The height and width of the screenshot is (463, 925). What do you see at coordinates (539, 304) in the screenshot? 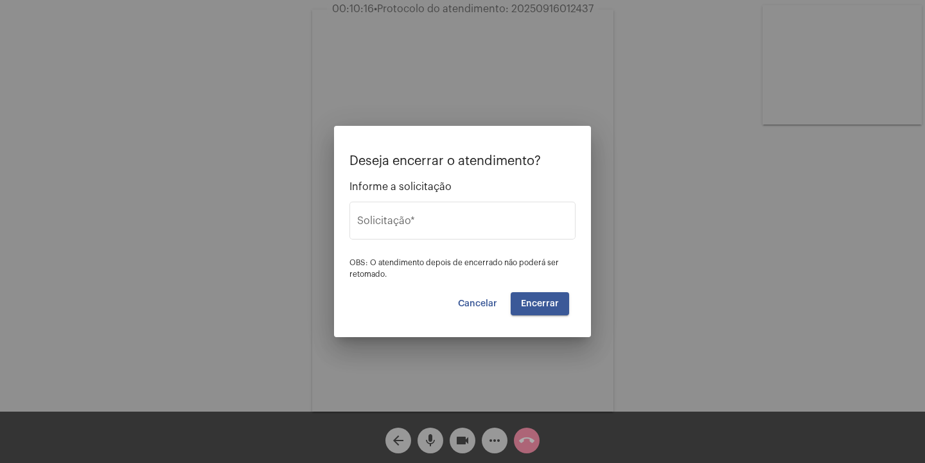
I see `button: Encerrar` at bounding box center [539, 304].